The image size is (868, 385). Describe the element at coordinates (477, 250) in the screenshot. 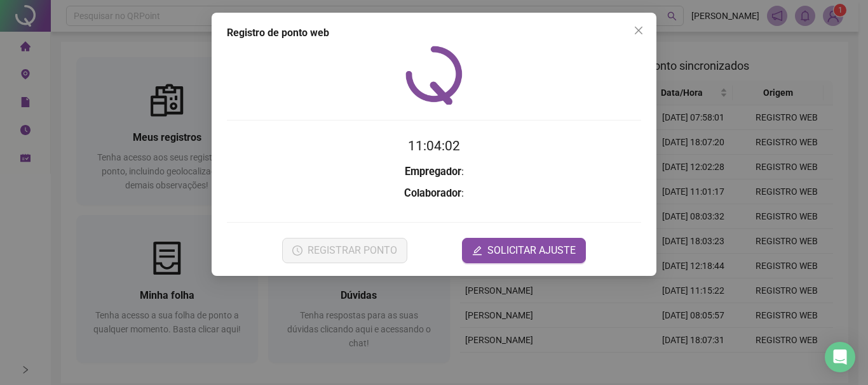

I see `span: edit` at that location.